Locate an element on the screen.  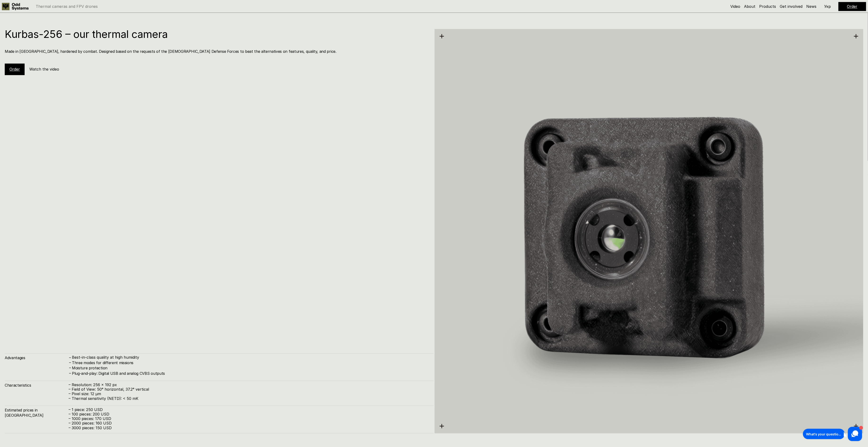
h4: Moisture protection is located at coordinates (250, 368).